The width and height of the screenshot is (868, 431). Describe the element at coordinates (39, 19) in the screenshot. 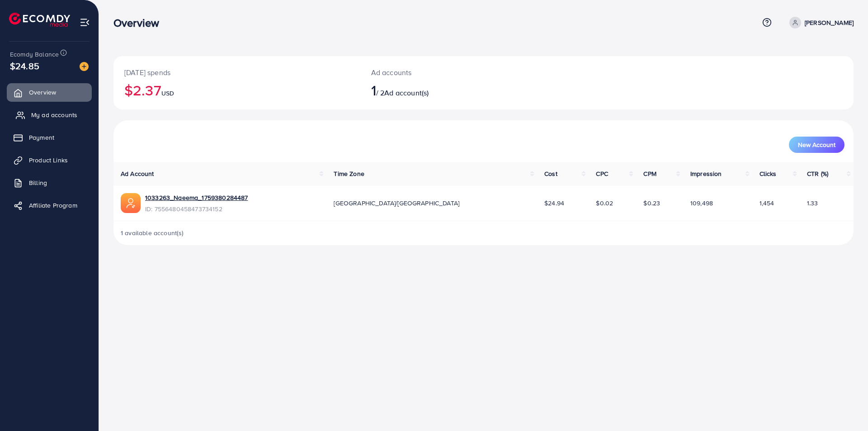

I see `img: logo` at that location.